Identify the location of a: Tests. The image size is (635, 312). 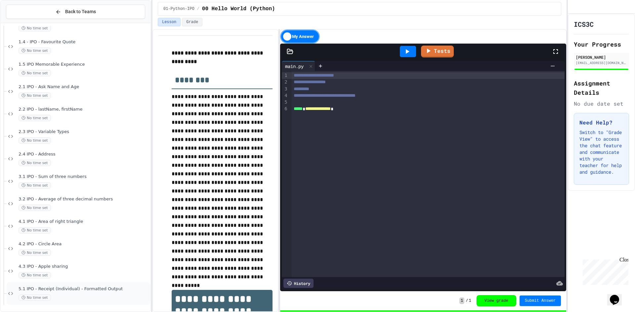
(437, 52).